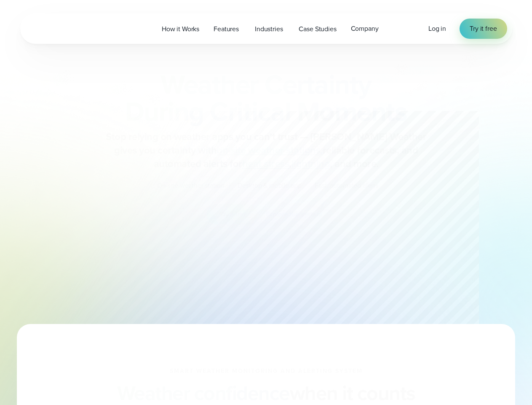 The width and height of the screenshot is (532, 405). Describe the element at coordinates (180, 28) in the screenshot. I see `a: How it Works` at that location.